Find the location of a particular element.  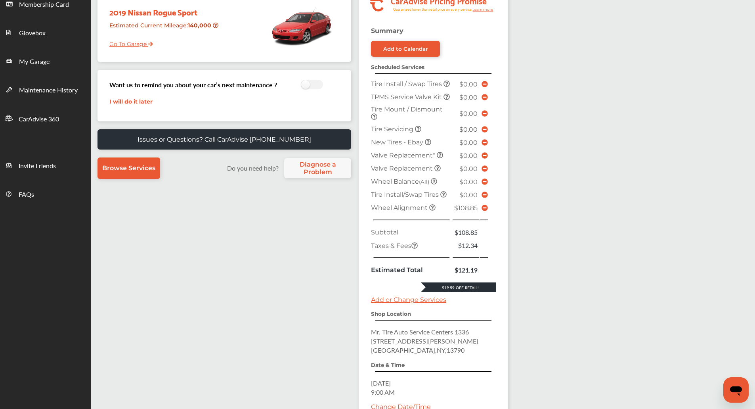

tspan: Guaranteed lower than retail price on every service. is located at coordinates (433, 9).